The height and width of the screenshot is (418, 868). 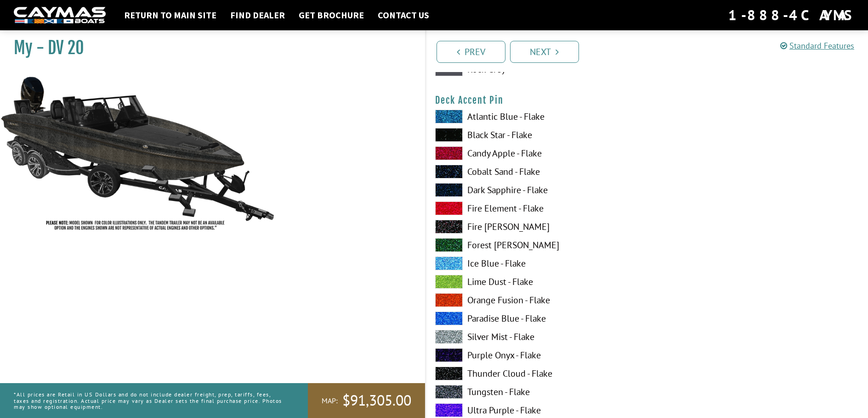 What do you see at coordinates (536, 209) in the screenshot?
I see `label: Fire Element - Flake` at bounding box center [536, 209].